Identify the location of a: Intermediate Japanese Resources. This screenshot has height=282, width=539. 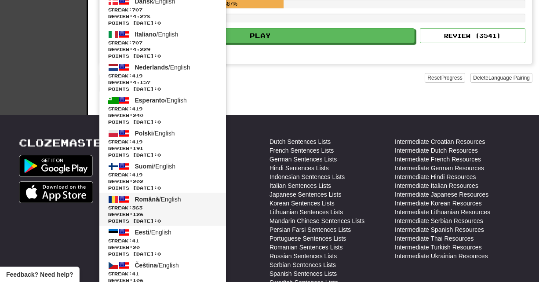
(441, 194).